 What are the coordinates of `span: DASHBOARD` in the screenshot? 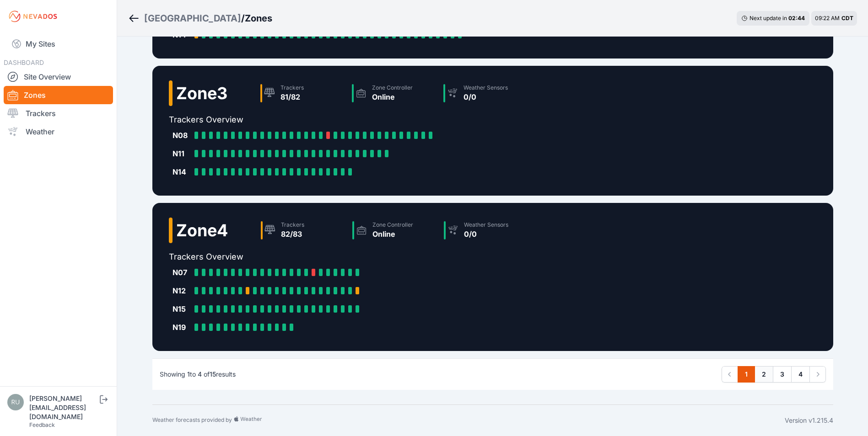 It's located at (24, 62).